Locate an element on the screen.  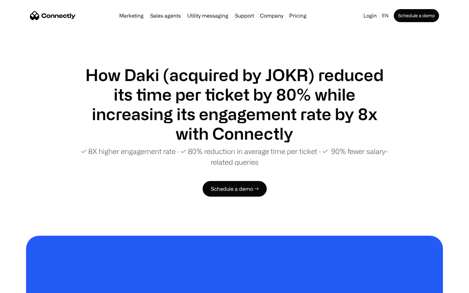
a: Support is located at coordinates (244, 16).